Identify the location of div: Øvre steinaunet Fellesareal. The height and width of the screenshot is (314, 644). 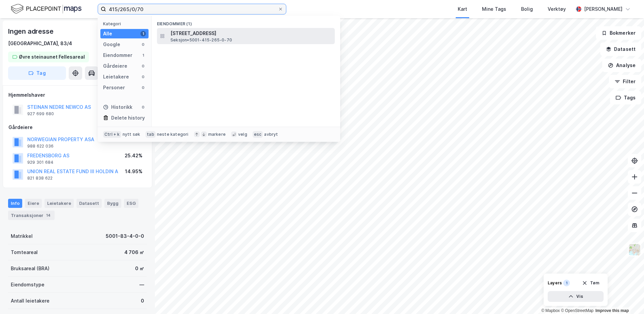
(52, 57).